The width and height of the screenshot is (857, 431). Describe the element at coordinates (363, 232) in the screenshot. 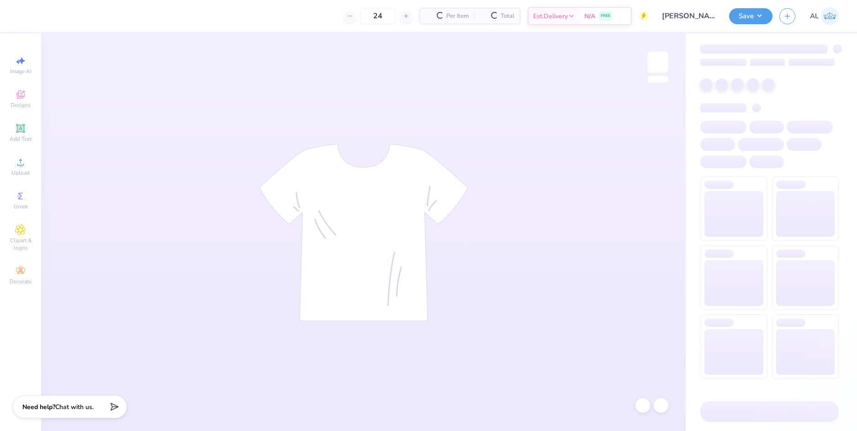

I see `img: tee-skeleton.svg` at that location.